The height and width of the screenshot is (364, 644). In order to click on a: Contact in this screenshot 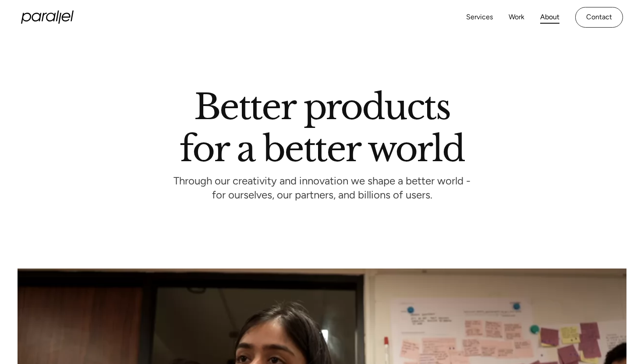, I will do `click(598, 17)`.